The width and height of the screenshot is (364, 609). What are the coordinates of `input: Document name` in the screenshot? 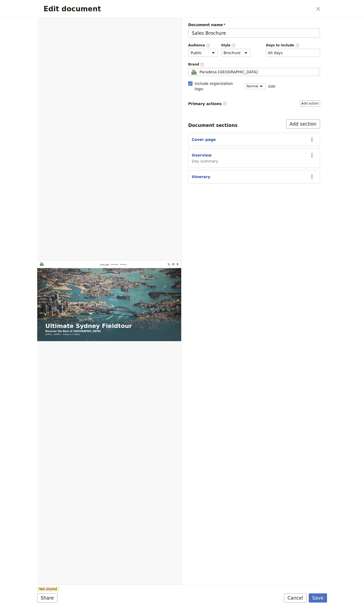 It's located at (254, 33).